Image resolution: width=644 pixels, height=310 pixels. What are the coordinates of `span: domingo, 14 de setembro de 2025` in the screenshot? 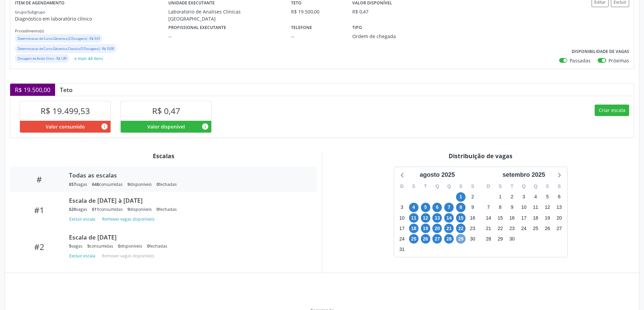 It's located at (489, 218).